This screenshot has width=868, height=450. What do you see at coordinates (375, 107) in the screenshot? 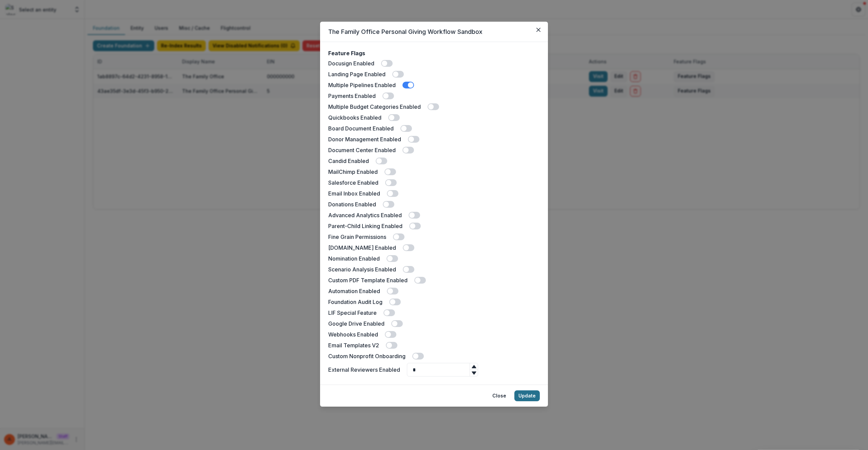
I see `label: Multiple Budget Categories Enabled` at bounding box center [375, 107].